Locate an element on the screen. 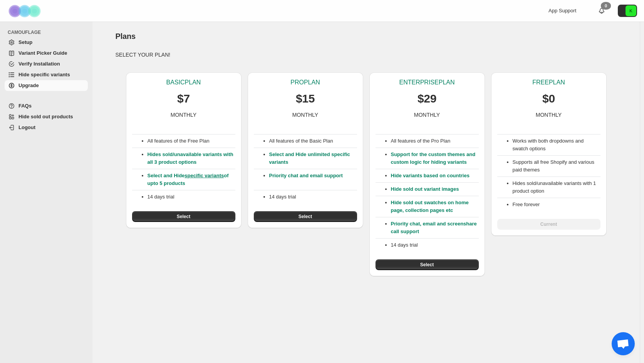  p: Priority chat, email and screenshare call support is located at coordinates (435, 228).